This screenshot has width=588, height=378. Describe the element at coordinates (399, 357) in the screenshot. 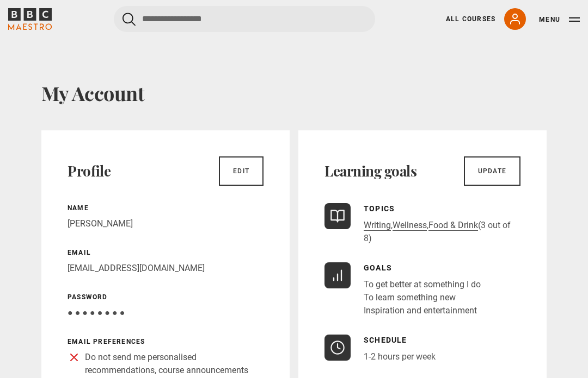

I see `p: 1-2 hours per week` at that location.